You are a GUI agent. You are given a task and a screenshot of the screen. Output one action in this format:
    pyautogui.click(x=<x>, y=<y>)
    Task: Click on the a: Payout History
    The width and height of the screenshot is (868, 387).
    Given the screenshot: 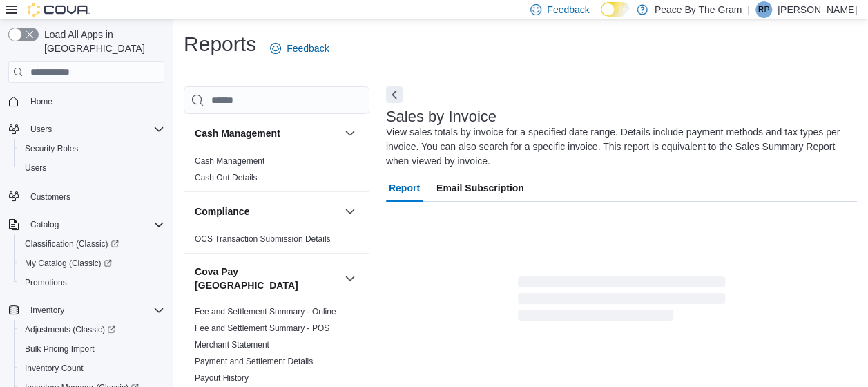 What is the action you would take?
    pyautogui.click(x=222, y=378)
    